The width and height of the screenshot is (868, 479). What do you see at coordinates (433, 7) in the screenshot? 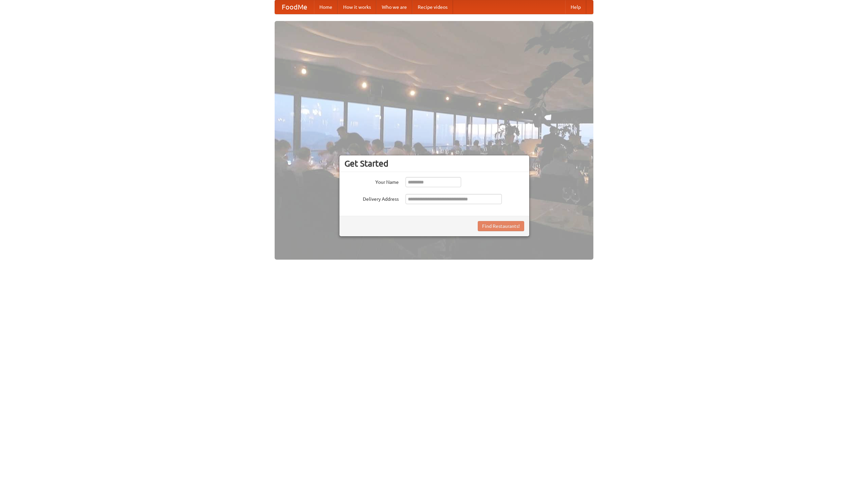
I see `a: Recipe videos` at bounding box center [433, 7].